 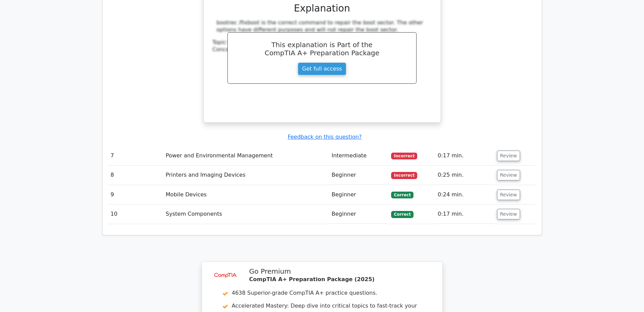 I want to click on a: Get full access, so click(x=322, y=69).